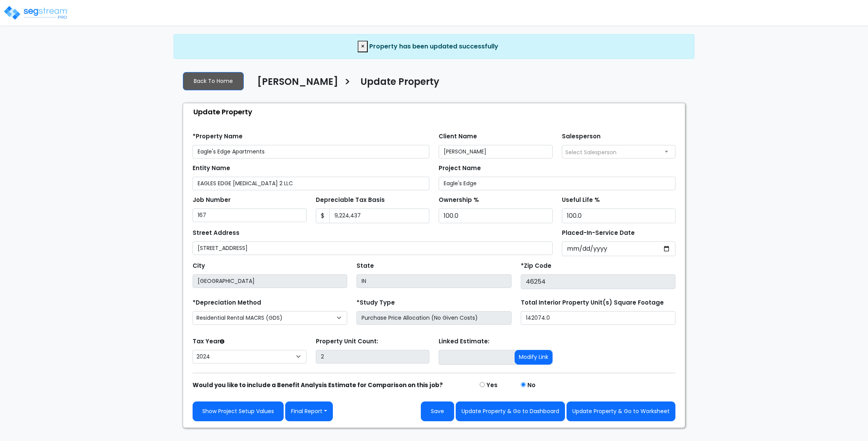  I want to click on button: Modify Link, so click(533, 357).